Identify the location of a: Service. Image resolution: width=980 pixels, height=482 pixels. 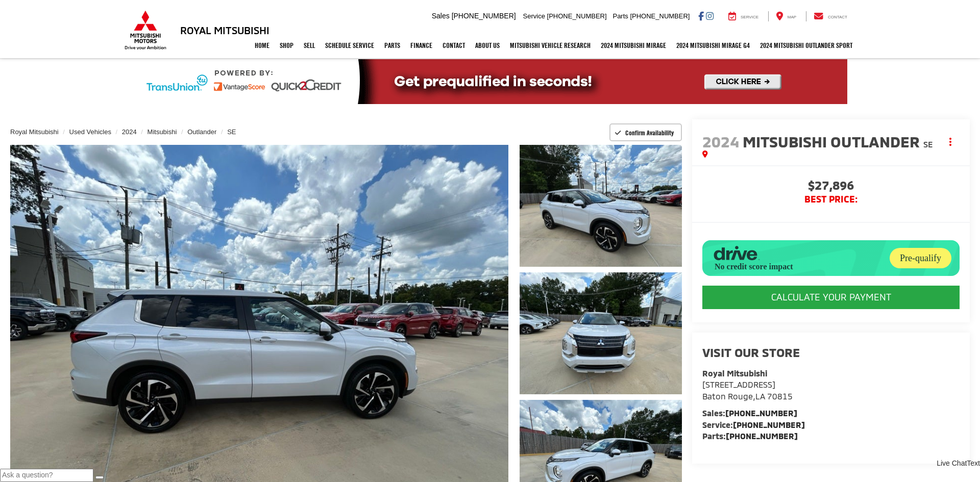
(743, 17).